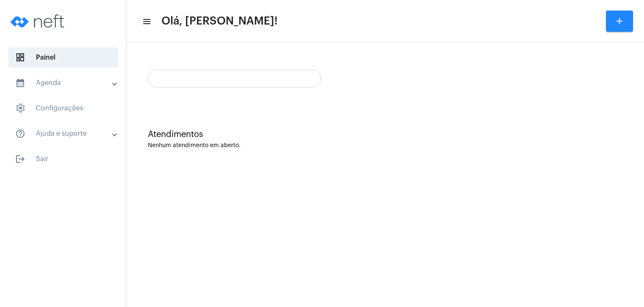  Describe the element at coordinates (64, 83) in the screenshot. I see `mat-panel-title: Agenda` at that location.